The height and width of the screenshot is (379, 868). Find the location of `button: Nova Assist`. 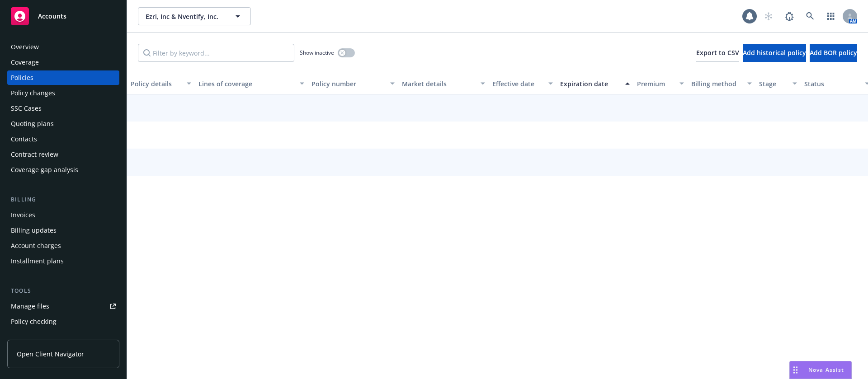

button: Nova Assist is located at coordinates (820, 370).